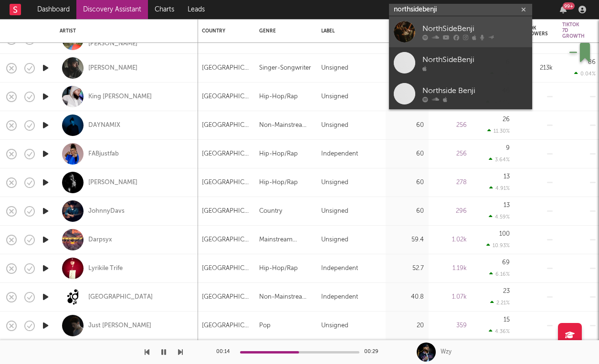 The height and width of the screenshot is (364, 599). I want to click on div: 26, so click(506, 119).